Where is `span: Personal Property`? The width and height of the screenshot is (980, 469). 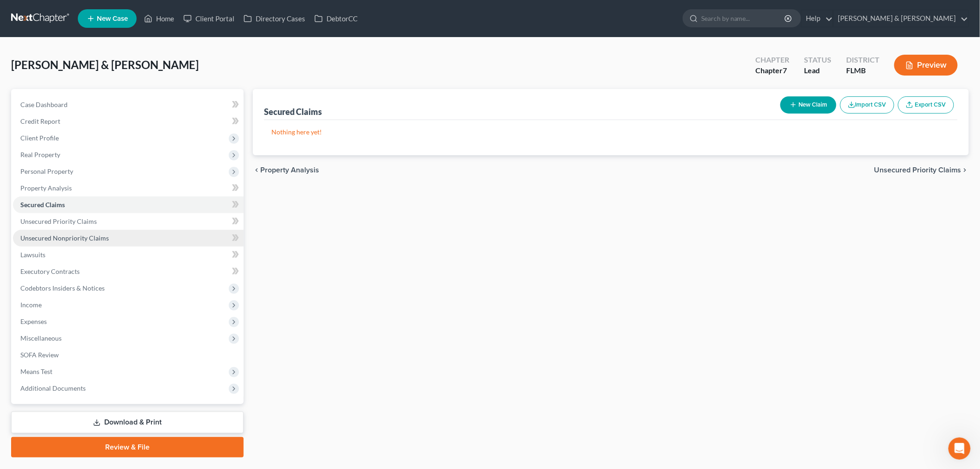 span: Personal Property is located at coordinates (47, 171).